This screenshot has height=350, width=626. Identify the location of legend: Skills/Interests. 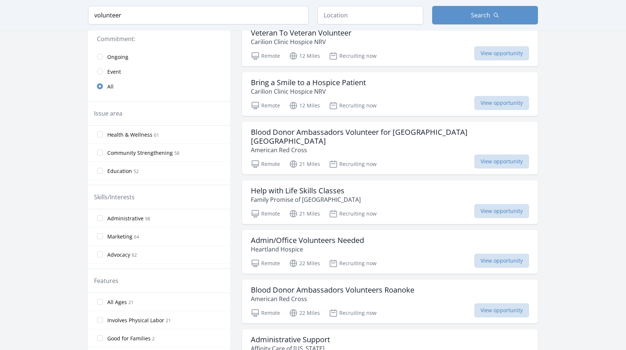
(114, 197).